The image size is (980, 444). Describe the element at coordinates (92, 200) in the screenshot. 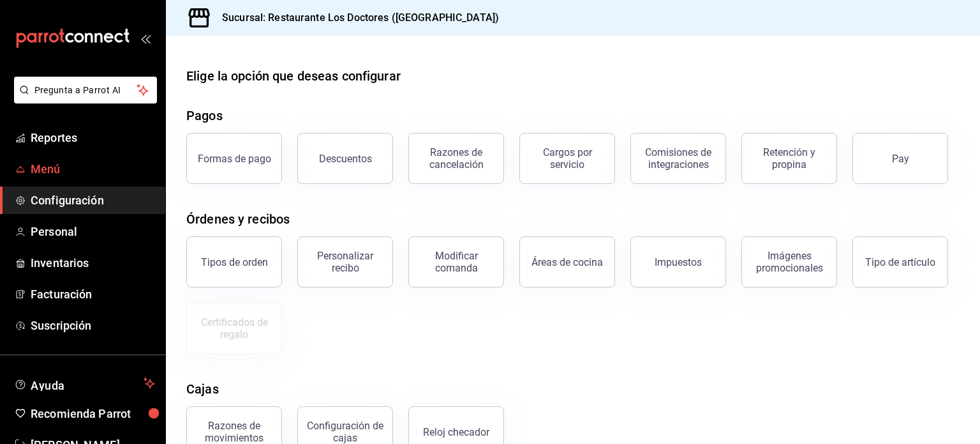

I see `span: Configuración` at that location.